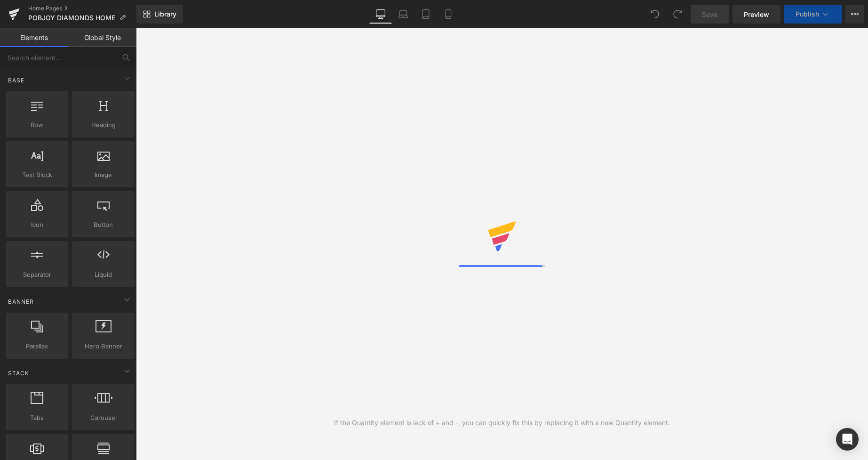 The width and height of the screenshot is (868, 460). Describe the element at coordinates (502, 422) in the screenshot. I see `div: If the Quantity element is lack of + and -, you can quickly fix this by replacing it with a new Q...` at that location.